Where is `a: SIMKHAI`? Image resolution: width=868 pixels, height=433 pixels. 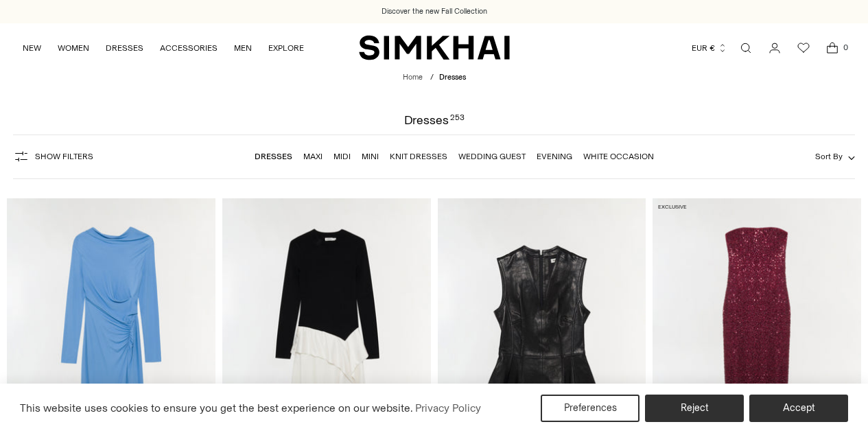 a: SIMKHAI is located at coordinates (434, 47).